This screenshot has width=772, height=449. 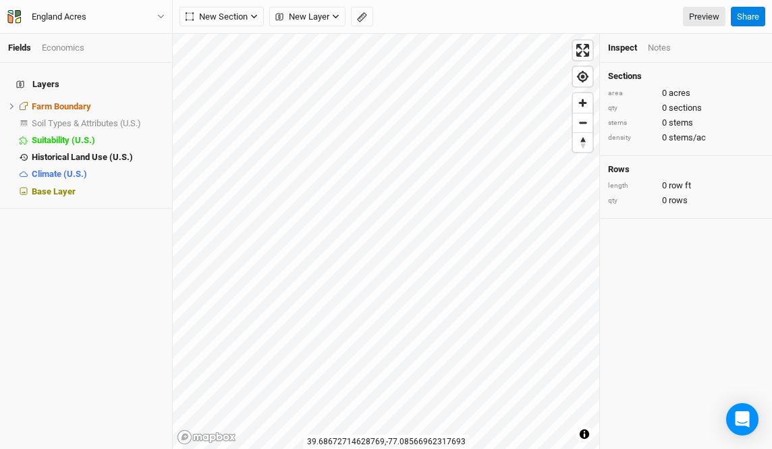 I want to click on div: Soil Types & Attributes (U.S.), so click(x=98, y=123).